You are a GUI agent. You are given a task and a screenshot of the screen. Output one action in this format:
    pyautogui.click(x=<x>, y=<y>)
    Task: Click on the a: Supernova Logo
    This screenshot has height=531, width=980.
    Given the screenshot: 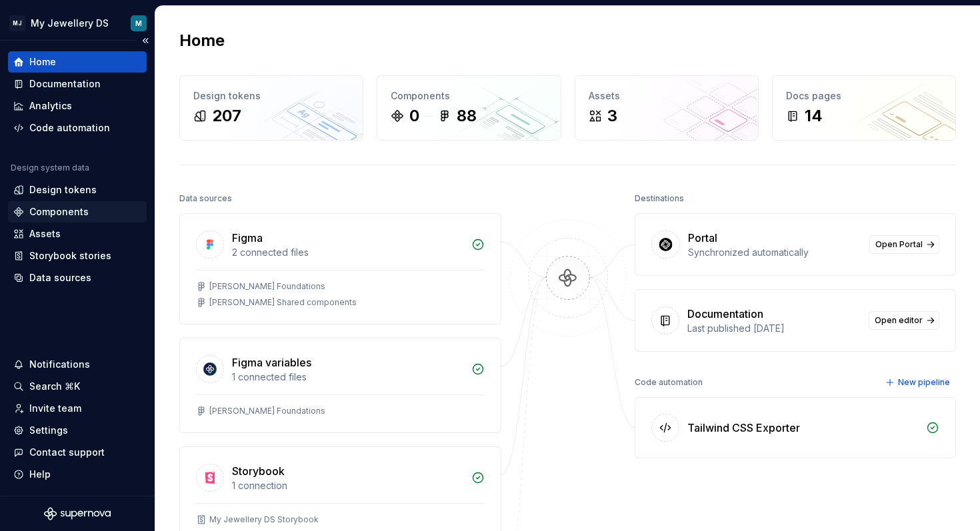 What is the action you would take?
    pyautogui.click(x=78, y=514)
    